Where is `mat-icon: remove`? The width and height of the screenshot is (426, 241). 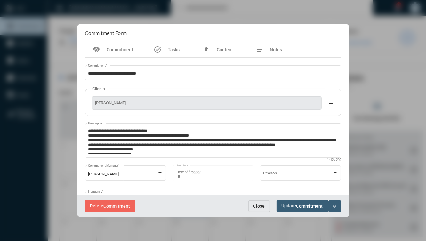
mat-icon: remove is located at coordinates (331, 103).